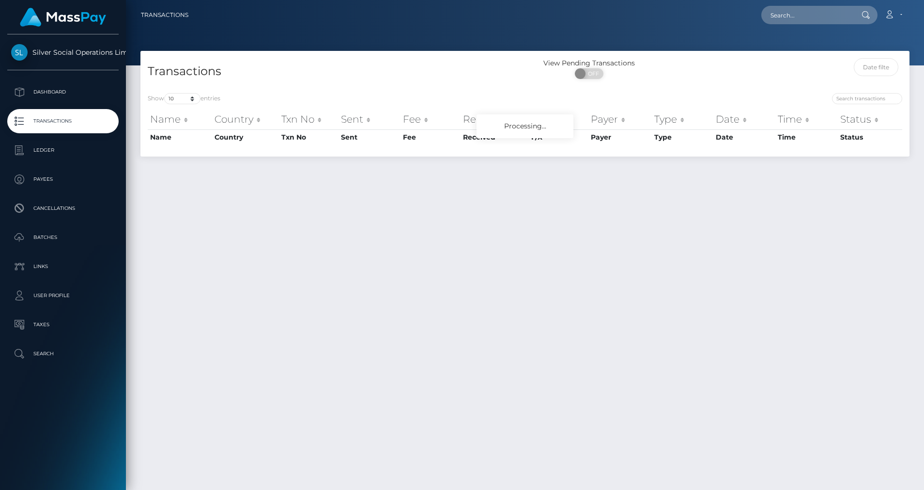 This screenshot has width=924, height=490. What do you see at coordinates (63, 208) in the screenshot?
I see `a: Cancellations` at bounding box center [63, 208].